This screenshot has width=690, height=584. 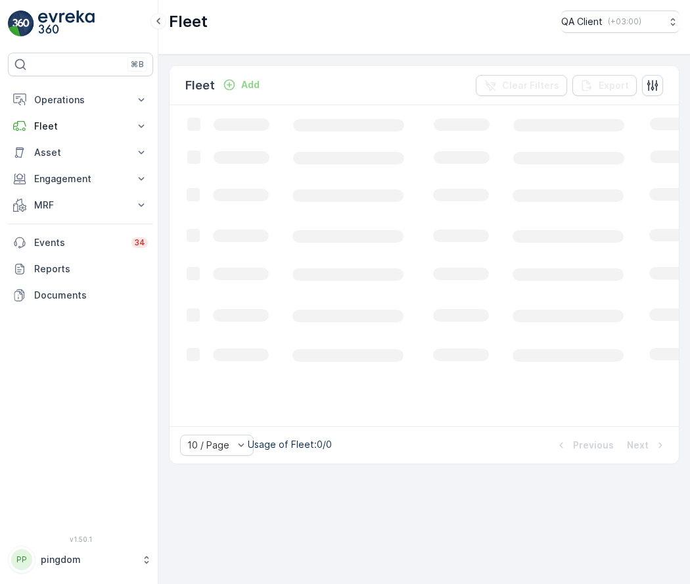 I want to click on p: Events, so click(x=79, y=243).